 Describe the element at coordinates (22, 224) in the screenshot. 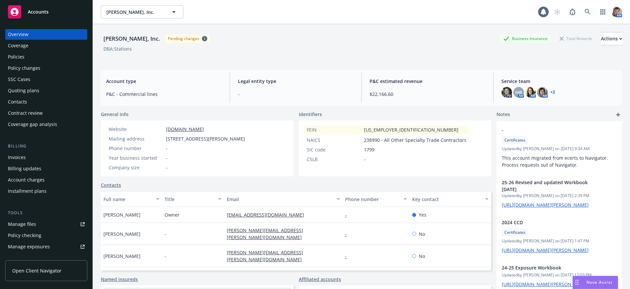

I see `div: Manage files` at that location.